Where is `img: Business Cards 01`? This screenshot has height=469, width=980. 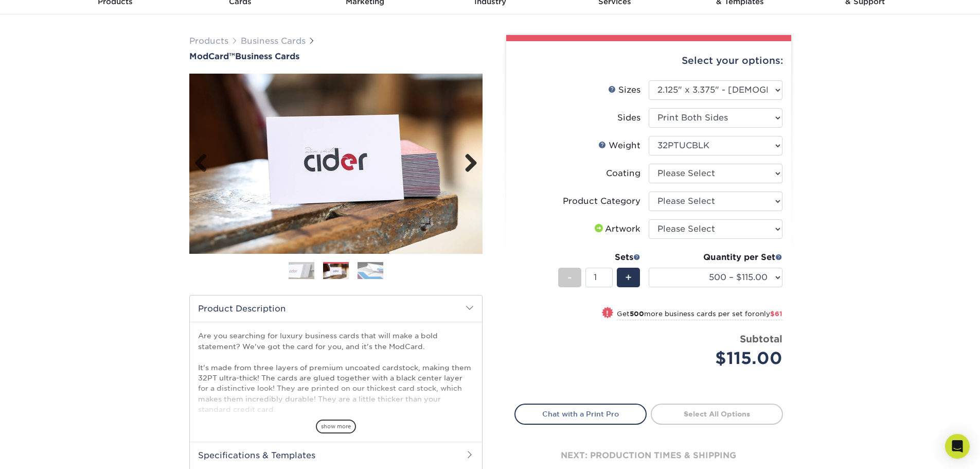
img: Business Cards 01 is located at coordinates (301, 271).